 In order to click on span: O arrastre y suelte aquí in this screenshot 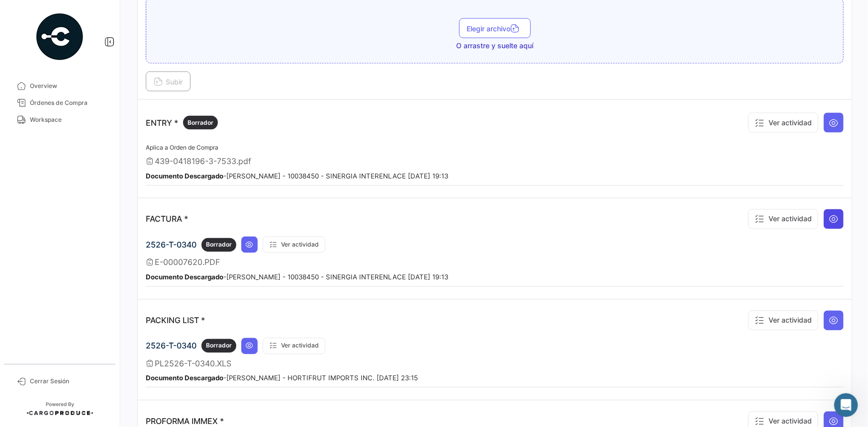, I will do `click(494, 46)`.